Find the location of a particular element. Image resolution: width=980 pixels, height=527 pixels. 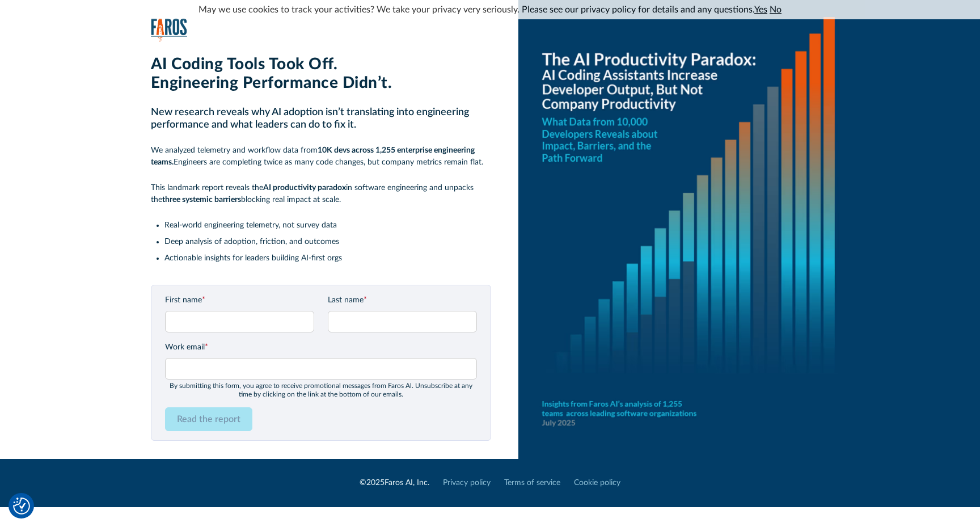

button: Cookie Settings is located at coordinates (22, 506).